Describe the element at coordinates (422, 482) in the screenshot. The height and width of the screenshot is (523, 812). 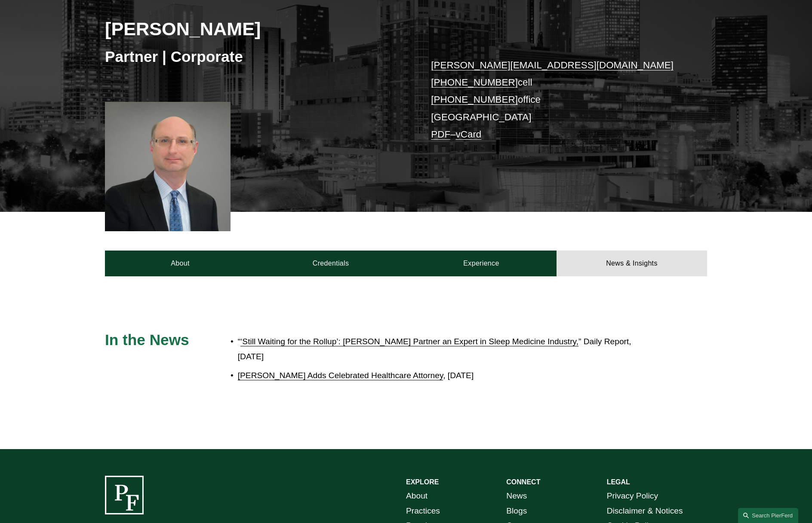
I see `strong: EXPLORE` at that location.